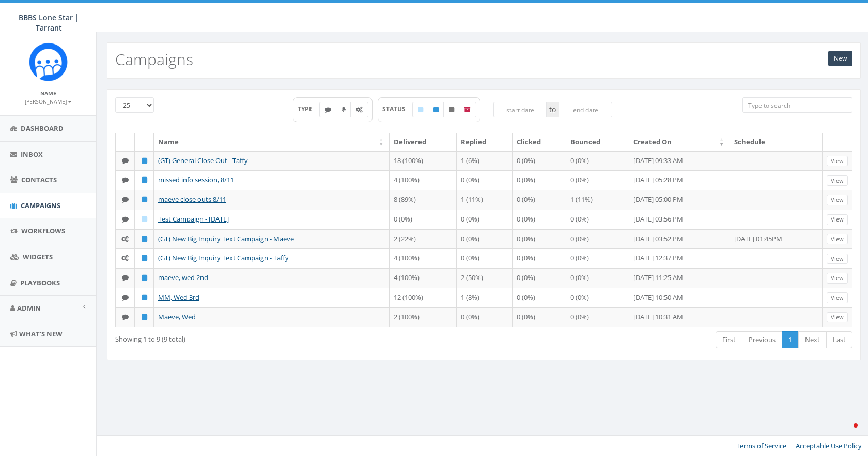 The height and width of the screenshot is (456, 868). Describe the element at coordinates (31, 155) in the screenshot. I see `span: Inbox` at that location.